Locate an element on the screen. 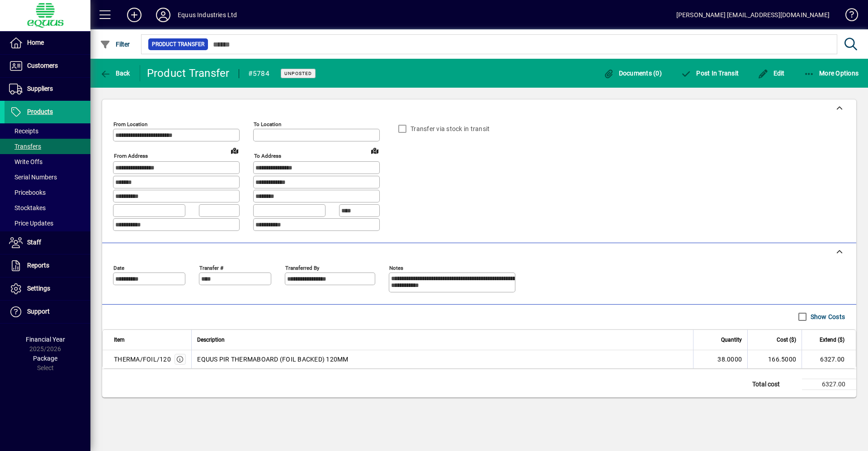  a: Stocktakes is located at coordinates (47, 208).